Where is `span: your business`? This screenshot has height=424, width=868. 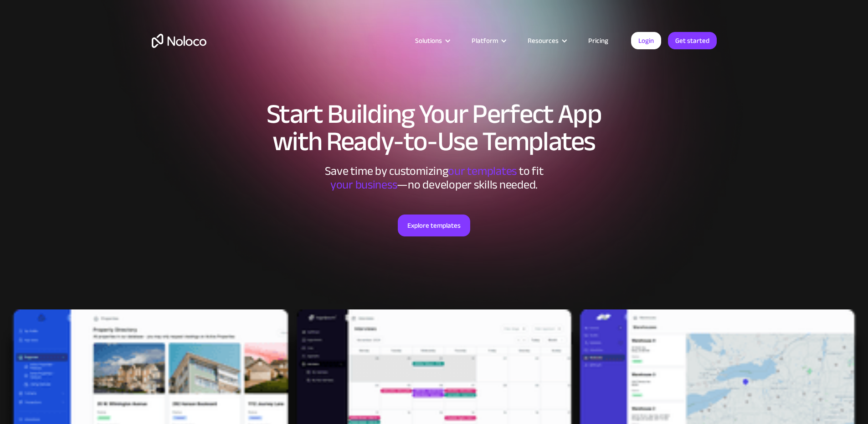
span: your business is located at coordinates (363, 184).